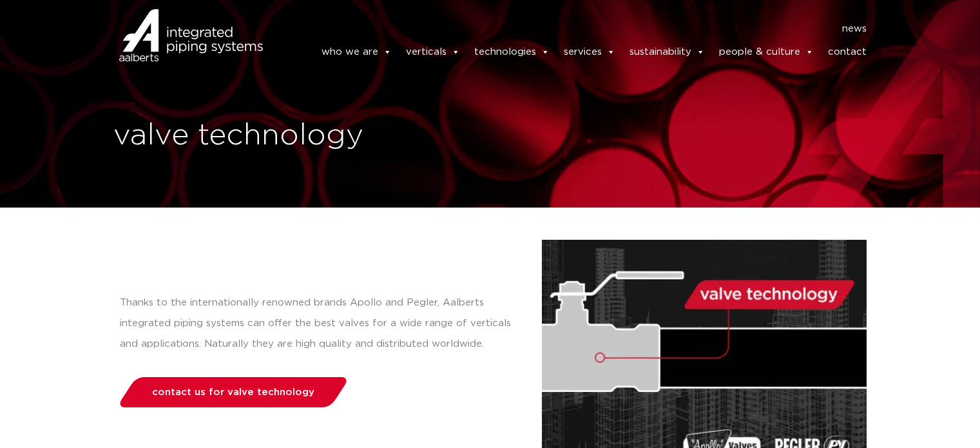 This screenshot has width=980, height=448. What do you see at coordinates (511, 52) in the screenshot?
I see `a: technologies` at bounding box center [511, 52].